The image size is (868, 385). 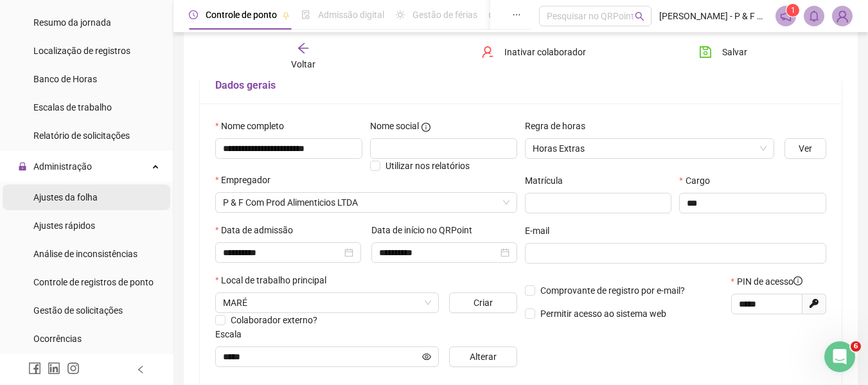 I want to click on span: linkedin, so click(x=54, y=368).